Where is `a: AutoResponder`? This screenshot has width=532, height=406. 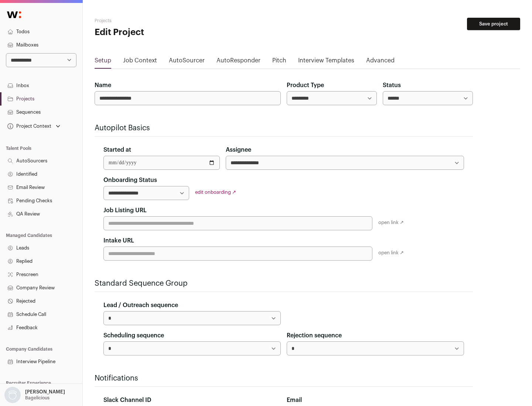 a: AutoResponder is located at coordinates (238, 62).